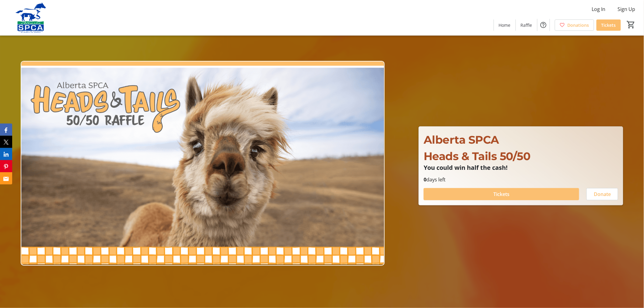 This screenshot has height=308, width=644. Describe the element at coordinates (505, 25) in the screenshot. I see `span: Home` at that location.